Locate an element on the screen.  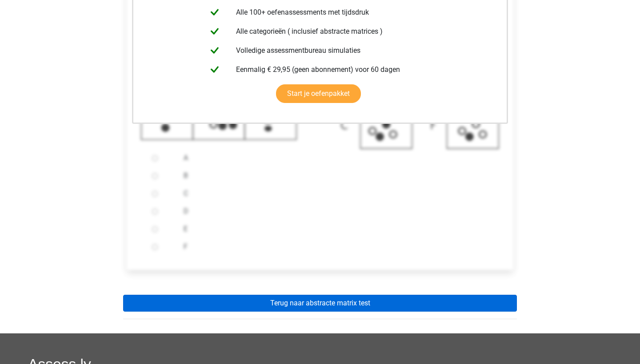
a: Terug naar abstracte matrix test is located at coordinates (320, 303).